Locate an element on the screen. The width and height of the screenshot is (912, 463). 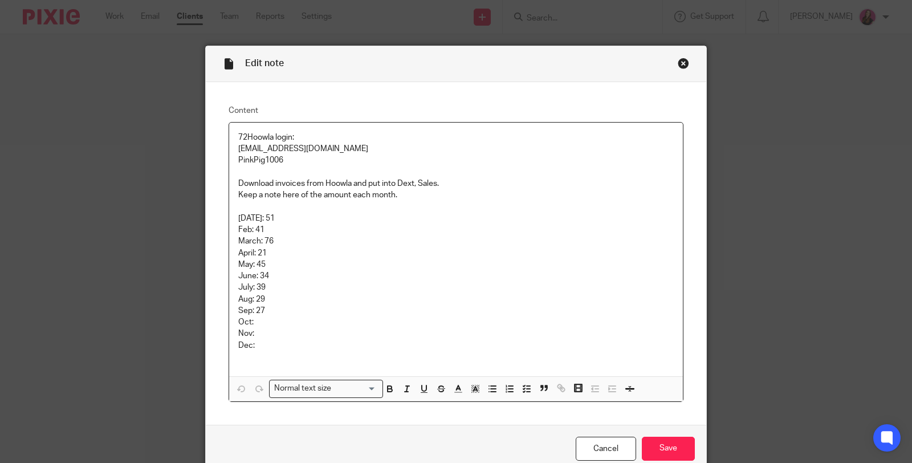
p: Keep a note here of the amount each month. is located at coordinates (456, 195).